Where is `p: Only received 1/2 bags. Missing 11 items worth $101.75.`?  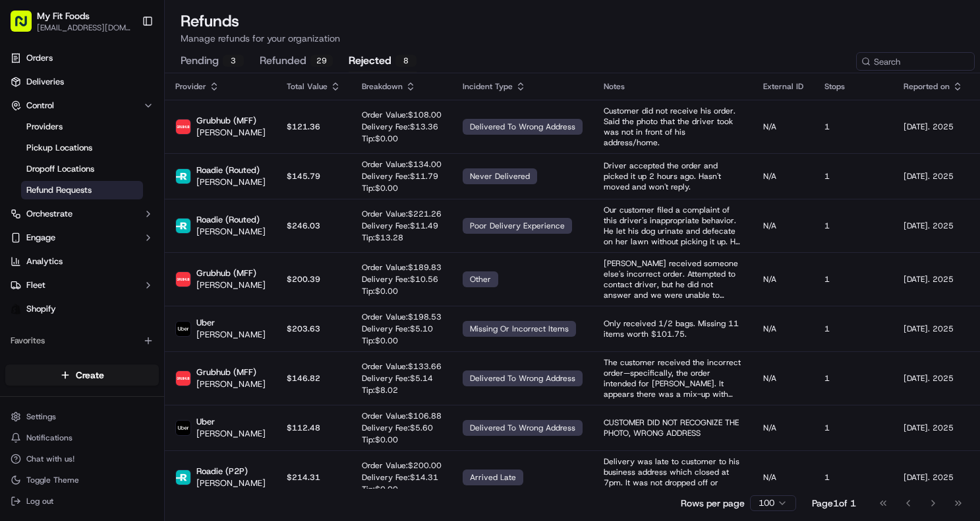
p: Only received 1/2 bags. Missing 11 items worth $101.75. is located at coordinates (673, 328).